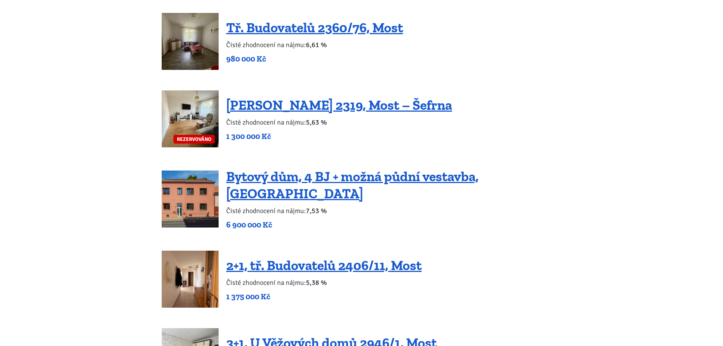  Describe the element at coordinates (315, 59) in the screenshot. I see `p: 980 000 Kč` at that location.